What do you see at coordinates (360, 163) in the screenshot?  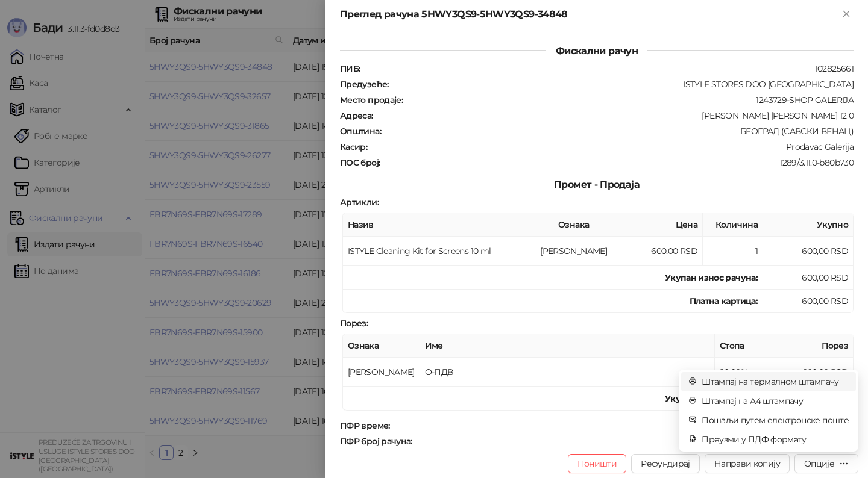 I see `strong: ПОС број :` at bounding box center [360, 163].